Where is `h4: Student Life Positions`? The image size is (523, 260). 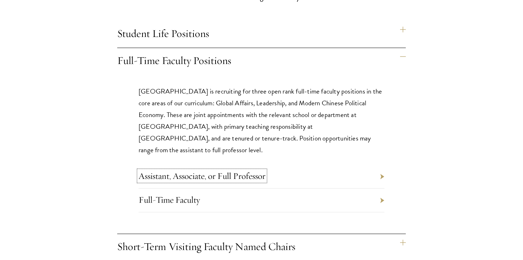 h4: Student Life Positions is located at coordinates (261, 34).